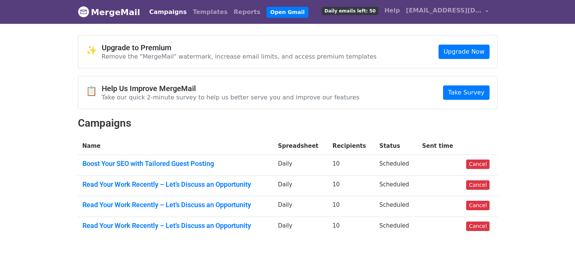  Describe the element at coordinates (287, 12) in the screenshot. I see `a: Open Gmail` at that location.